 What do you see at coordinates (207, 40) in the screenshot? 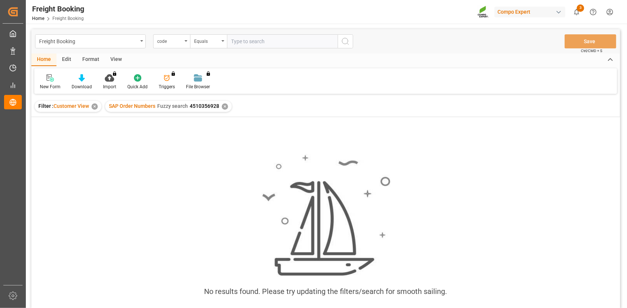
I see `div: Equals` at bounding box center [207, 40].